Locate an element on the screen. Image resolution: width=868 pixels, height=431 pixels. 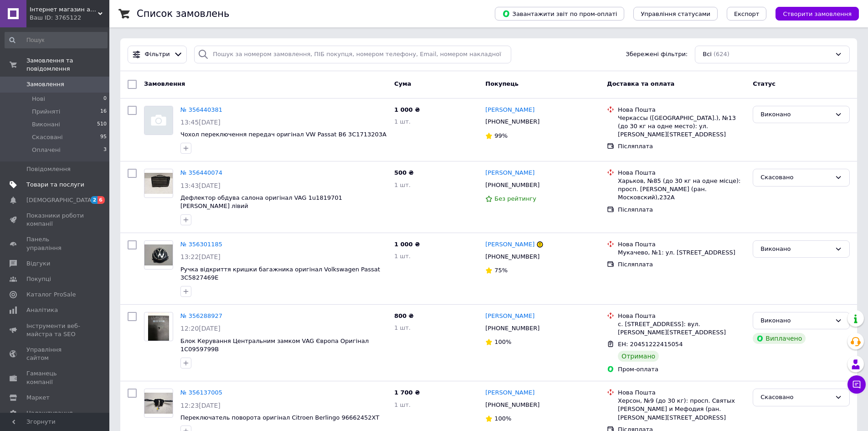
span: 6 is located at coordinates (101, 200).